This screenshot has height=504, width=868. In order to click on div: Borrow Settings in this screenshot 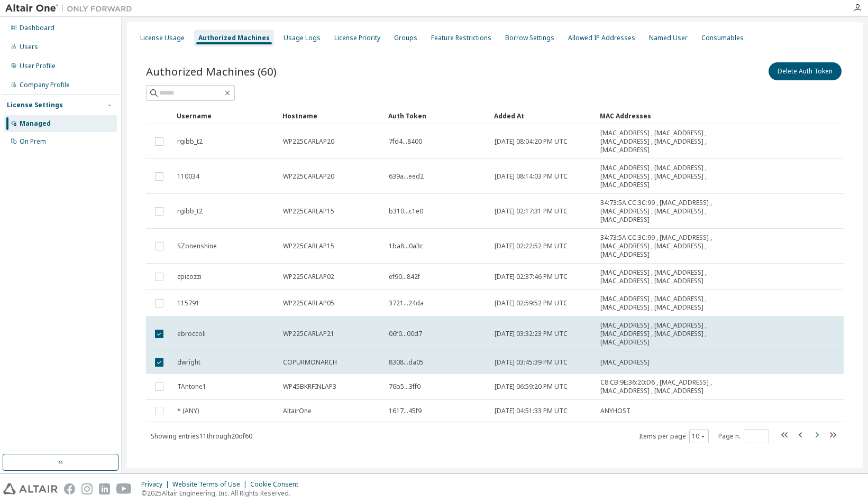, I will do `click(529, 38)`.